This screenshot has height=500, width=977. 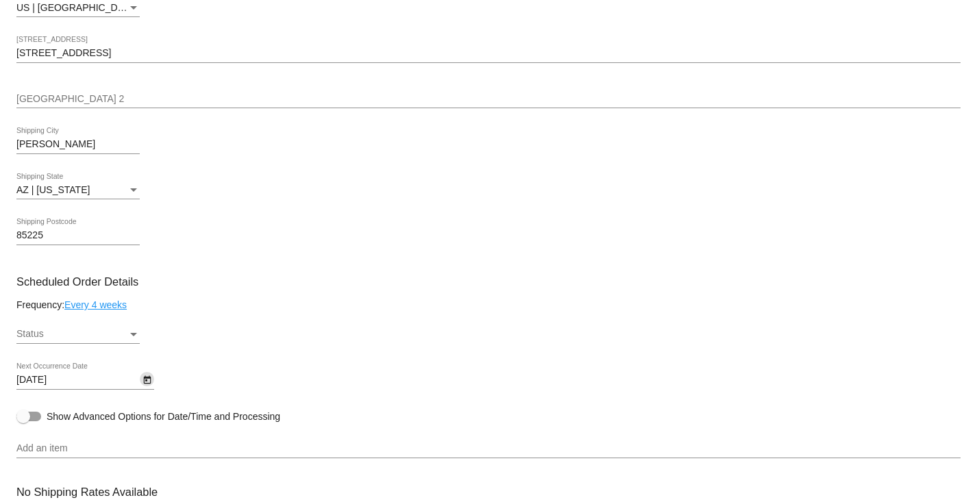 What do you see at coordinates (488, 99) in the screenshot?
I see `input: Shipping Street 2` at bounding box center [488, 99].